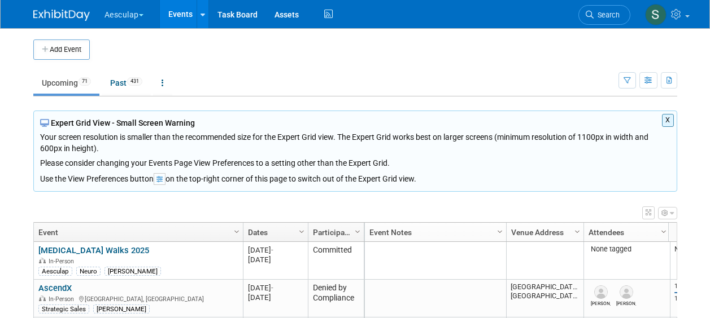  I want to click on td: Denied by Compliance, so click(335, 299).